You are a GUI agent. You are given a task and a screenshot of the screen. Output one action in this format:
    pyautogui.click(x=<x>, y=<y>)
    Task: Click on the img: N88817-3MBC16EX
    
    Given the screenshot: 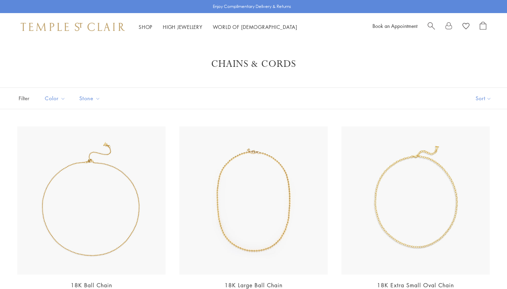 What is the action you would take?
    pyautogui.click(x=253, y=201)
    